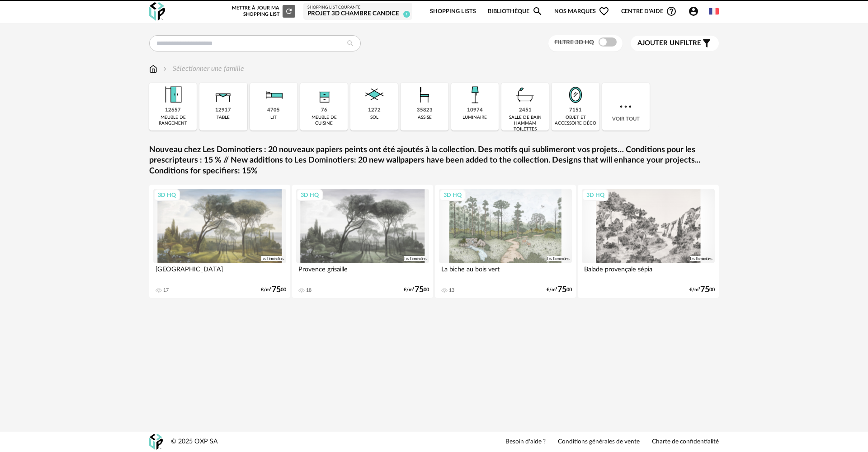  Describe the element at coordinates (516, 11) in the screenshot. I see `a: BibliothèqueMagnify icon` at that location.